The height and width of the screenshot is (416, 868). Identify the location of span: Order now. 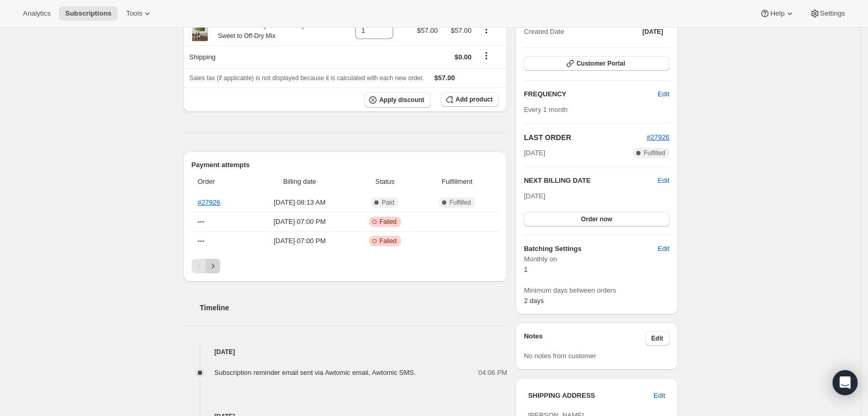
(597, 220).